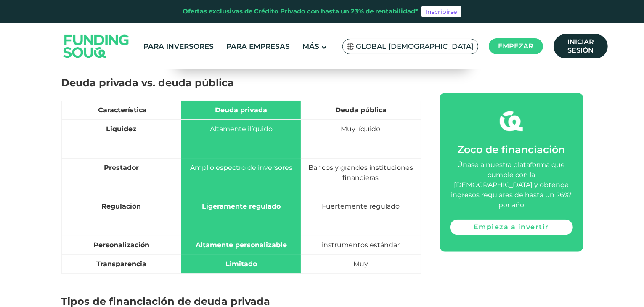  What do you see at coordinates (241, 206) in the screenshot?
I see `font: Ligeramente regulado` at bounding box center [241, 206].